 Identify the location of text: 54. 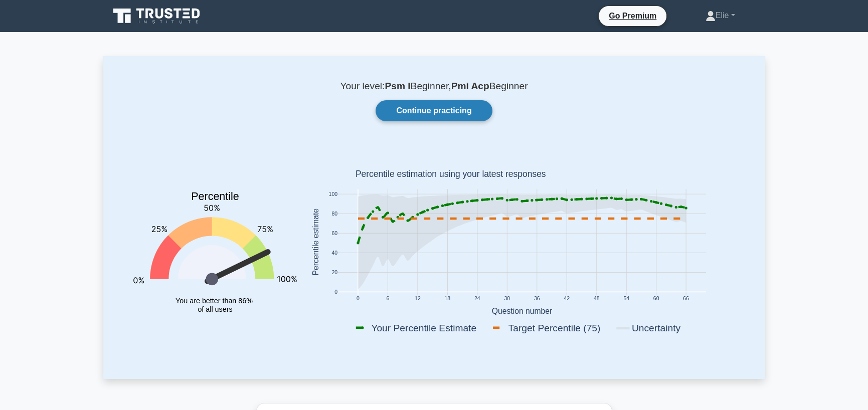
(626, 299).